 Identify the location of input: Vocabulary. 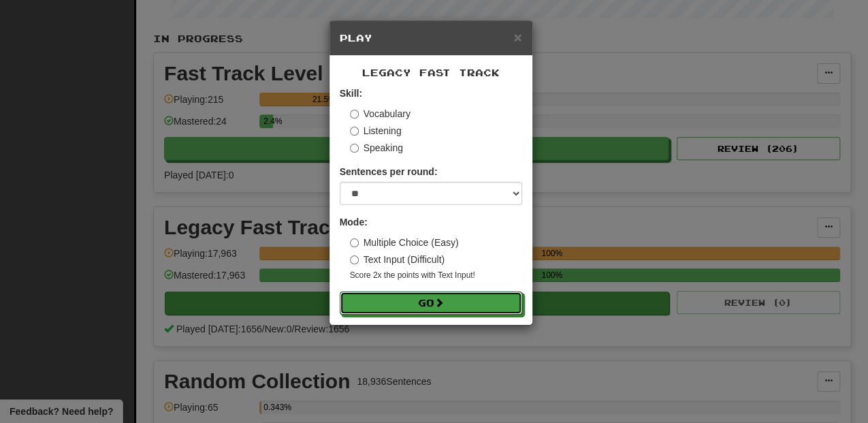
(354, 113).